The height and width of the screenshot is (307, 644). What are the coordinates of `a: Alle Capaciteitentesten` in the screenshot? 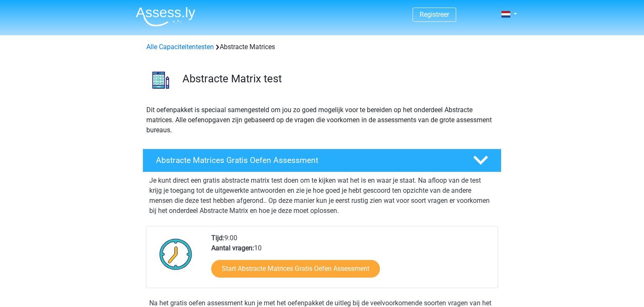 It's located at (180, 46).